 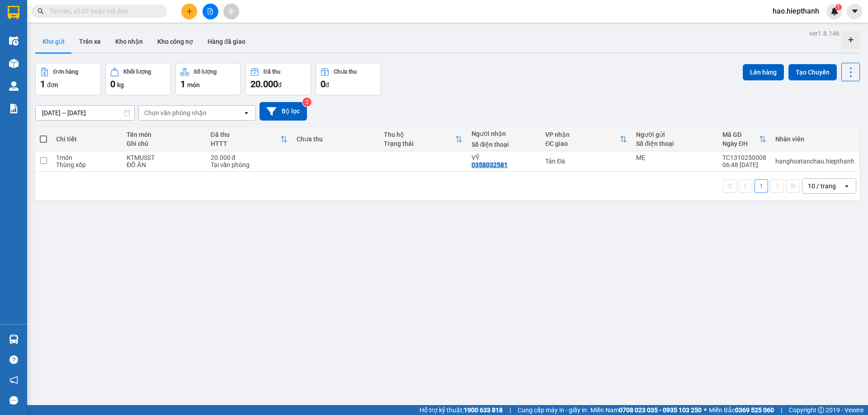 What do you see at coordinates (90, 41) in the screenshot?
I see `button: Trên xe` at bounding box center [90, 41].